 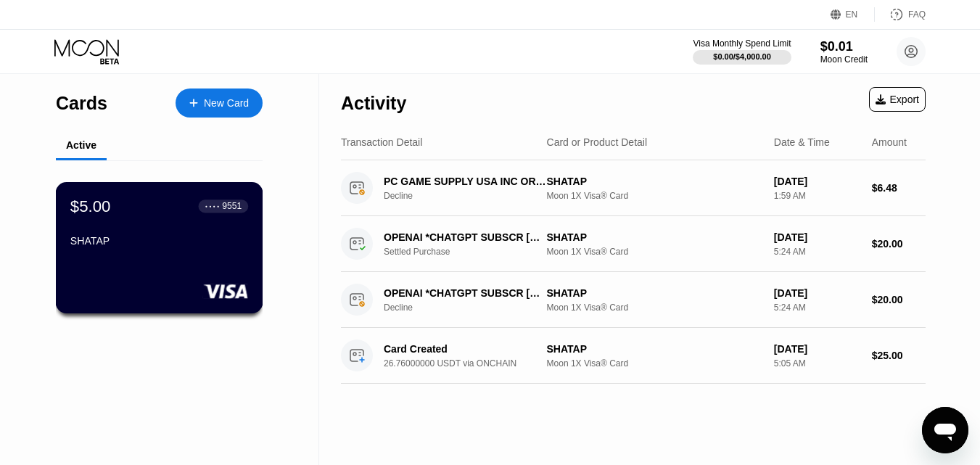 I want to click on div: Date & Time, so click(x=802, y=142).